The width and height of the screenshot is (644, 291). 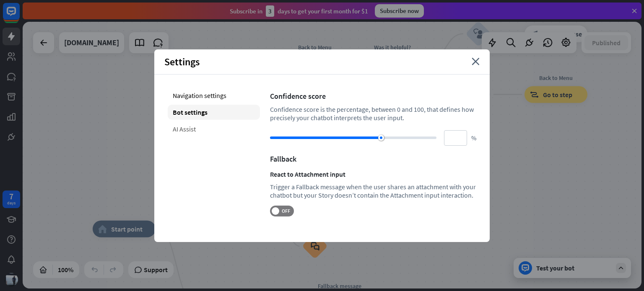 I want to click on i: home_2, so click(x=102, y=229).